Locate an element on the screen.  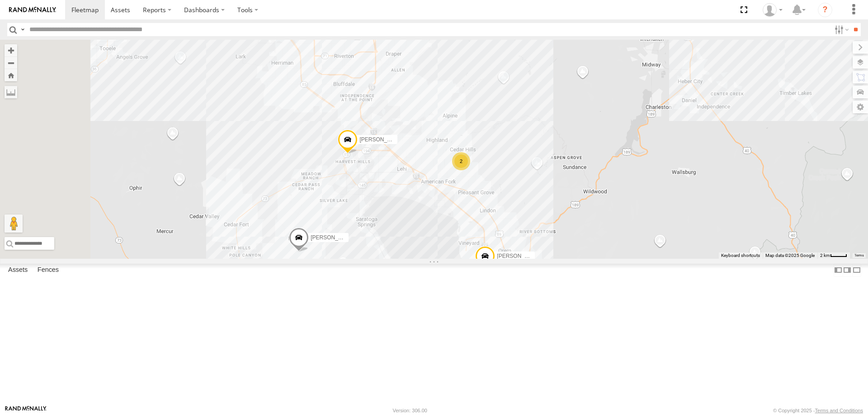
div: © Copyright 2025 - is located at coordinates (818, 411).